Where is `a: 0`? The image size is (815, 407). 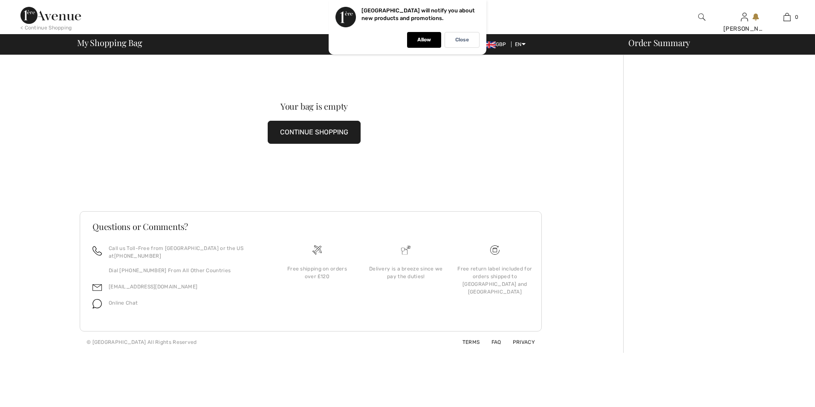 a: 0 is located at coordinates (787, 17).